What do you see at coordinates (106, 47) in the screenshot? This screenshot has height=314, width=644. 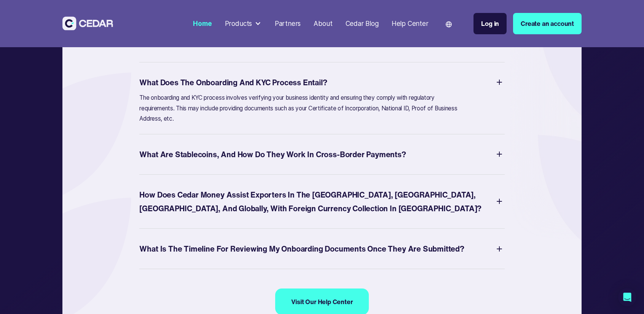 I see `div: Keywords by Traffic` at bounding box center [106, 47].